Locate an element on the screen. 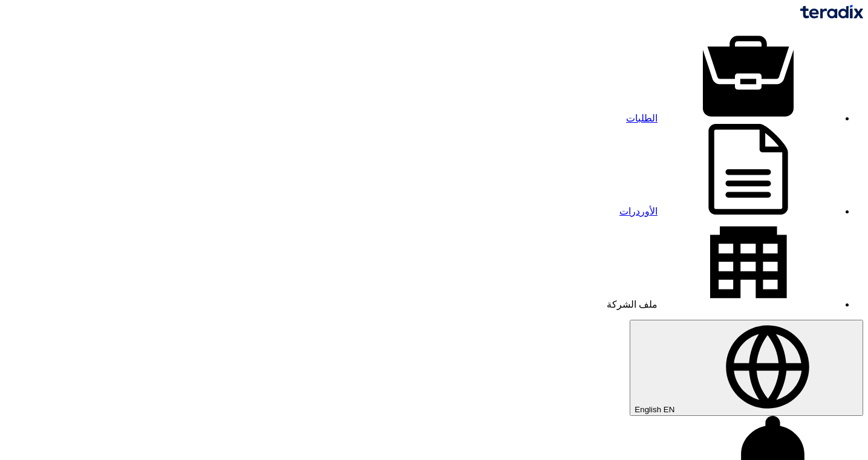 This screenshot has width=868, height=460. img: Teradix logo is located at coordinates (832, 11).